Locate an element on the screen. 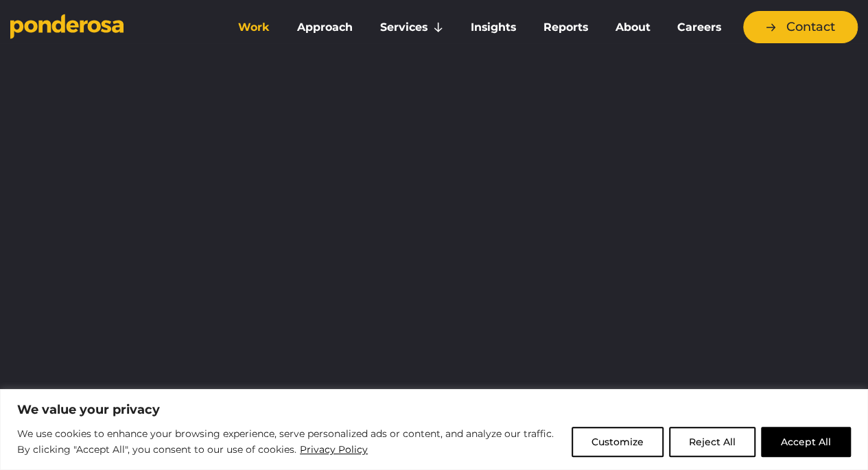 The width and height of the screenshot is (868, 470). a: Insights is located at coordinates (493, 28).